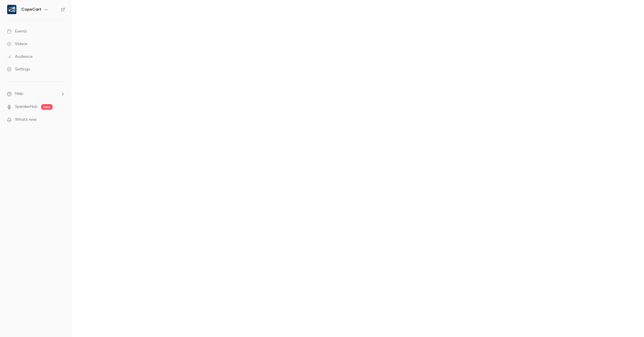 The image size is (644, 337). Describe the element at coordinates (36, 94) in the screenshot. I see `li: help-dropdown-opener` at that location.